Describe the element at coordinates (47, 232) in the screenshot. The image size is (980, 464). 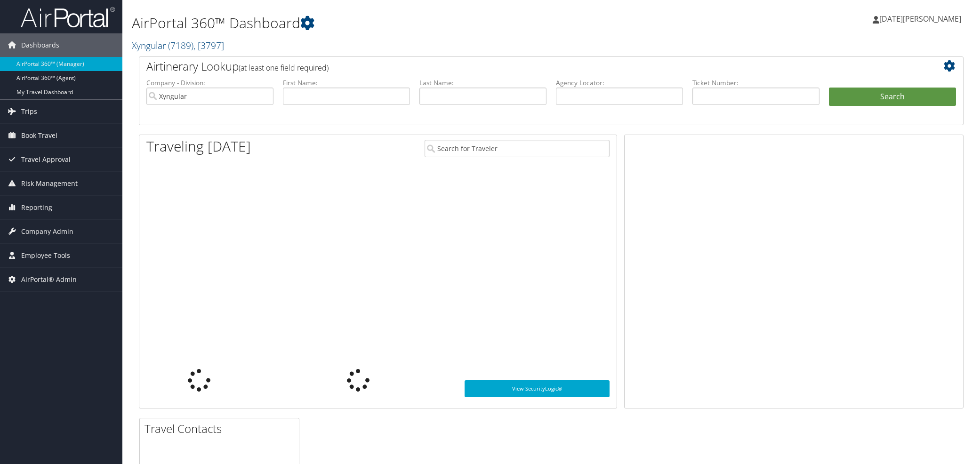
I see `span: Company Admin` at that location.